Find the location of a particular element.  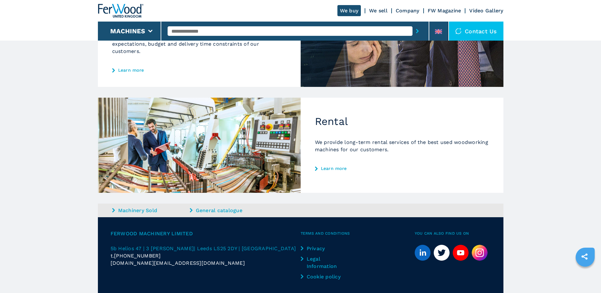

span: You can also find us on is located at coordinates (453, 233).